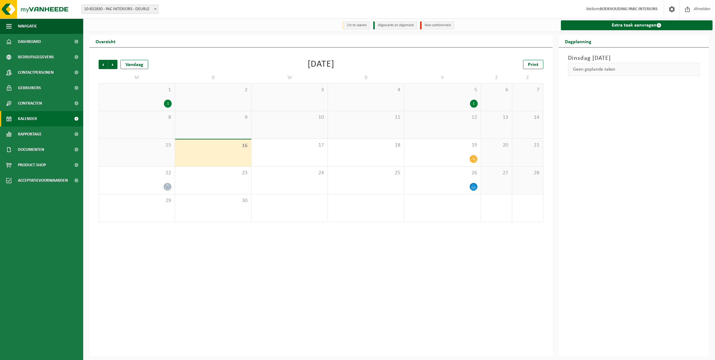 This screenshot has width=715, height=360. I want to click on span: 7, so click(528, 90).